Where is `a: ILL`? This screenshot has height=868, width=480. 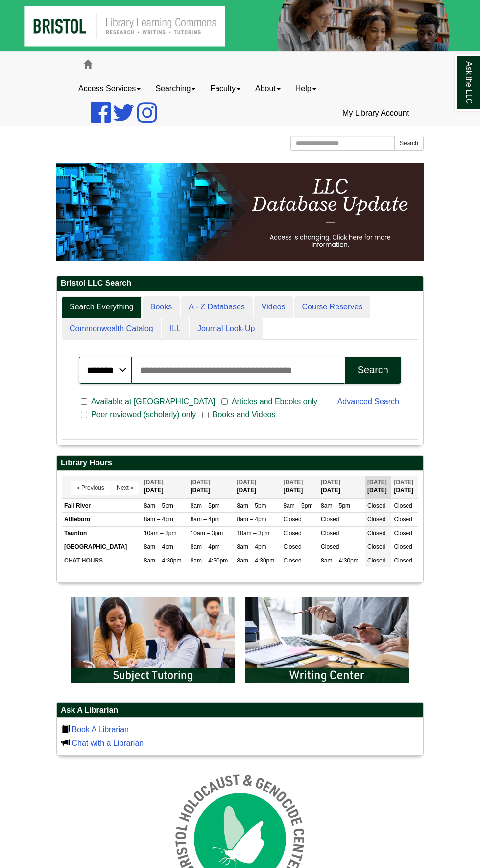 a: ILL is located at coordinates (176, 328).